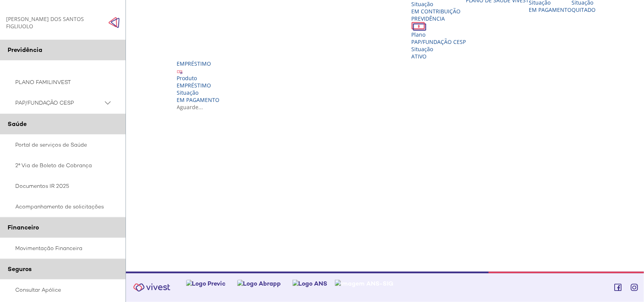 The width and height of the screenshot is (644, 302). What do you see at coordinates (20, 269) in the screenshot?
I see `span: Seguros` at bounding box center [20, 269].